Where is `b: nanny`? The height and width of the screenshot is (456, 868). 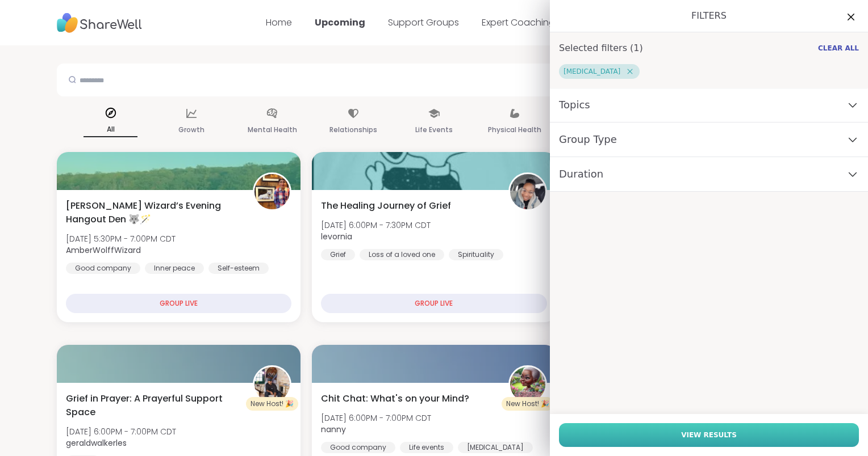
b: nanny is located at coordinates (334, 429).